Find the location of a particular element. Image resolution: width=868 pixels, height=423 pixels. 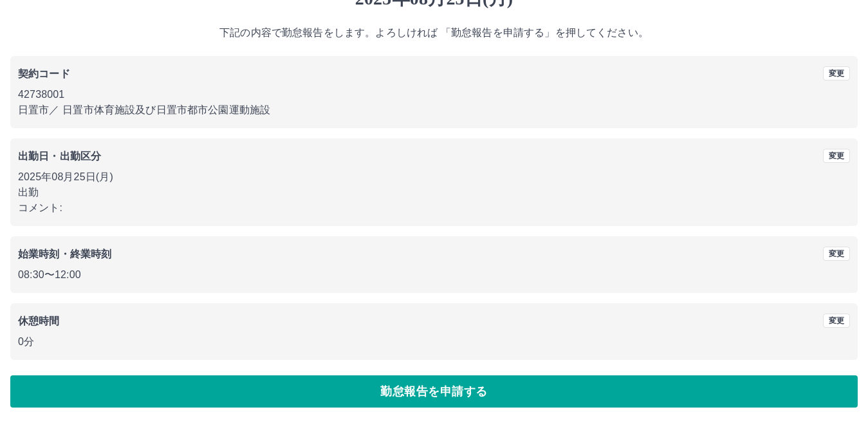

b: 出勤日・出勤区分 is located at coordinates (59, 156).